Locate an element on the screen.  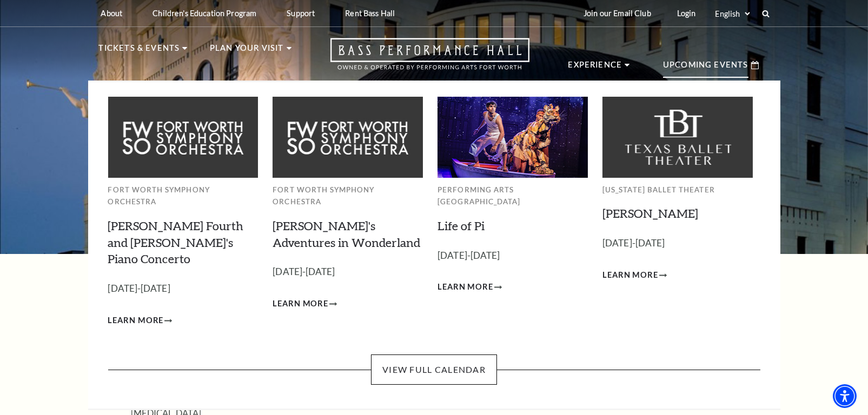
a: View Full Calendar is located at coordinates (434, 370).